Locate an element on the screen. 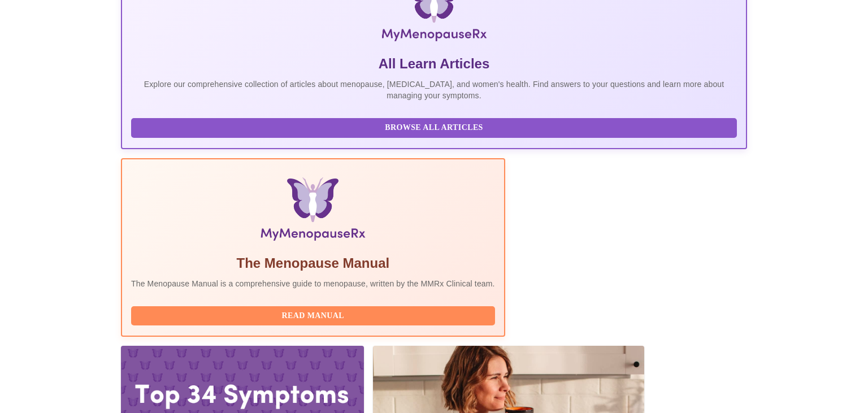 The height and width of the screenshot is (413, 868). img: Menopause Manual is located at coordinates (313, 211).